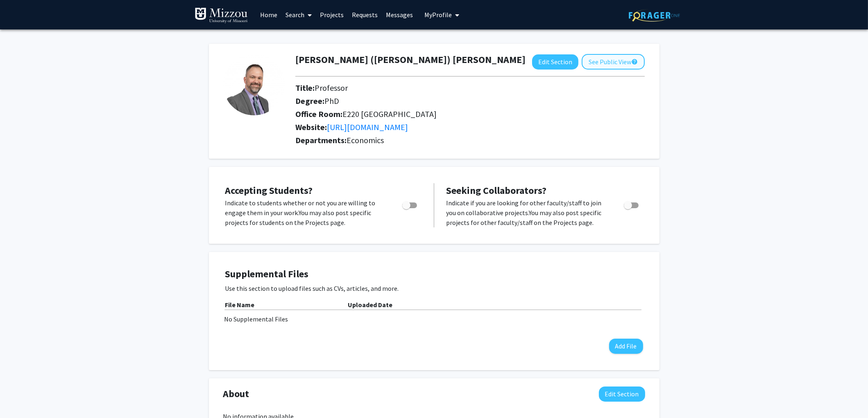 The height and width of the screenshot is (418, 868). I want to click on mat-icon: help, so click(634, 62).